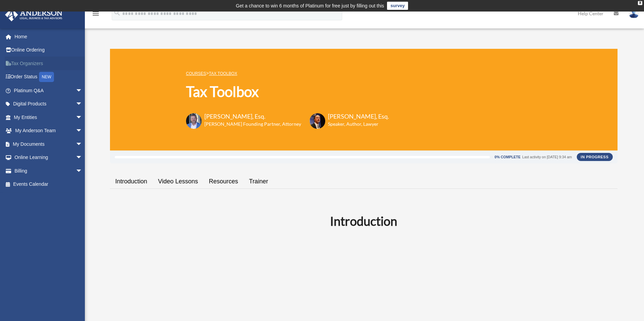  I want to click on div: In Progress, so click(595, 157).